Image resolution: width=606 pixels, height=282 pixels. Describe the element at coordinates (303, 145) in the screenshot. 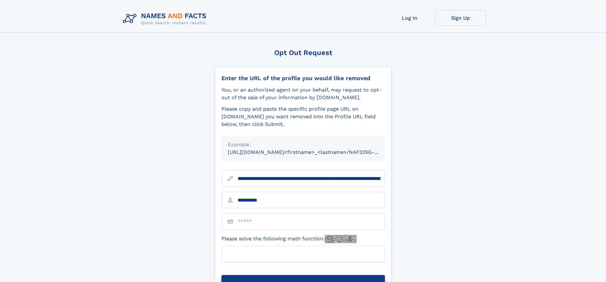

I see `div: Example:` at that location.